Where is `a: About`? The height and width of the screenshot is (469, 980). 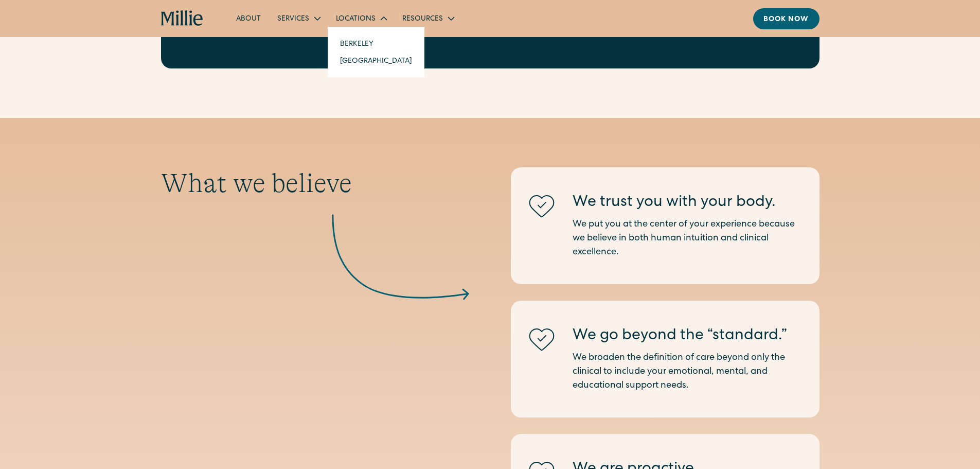 a: About is located at coordinates (248, 18).